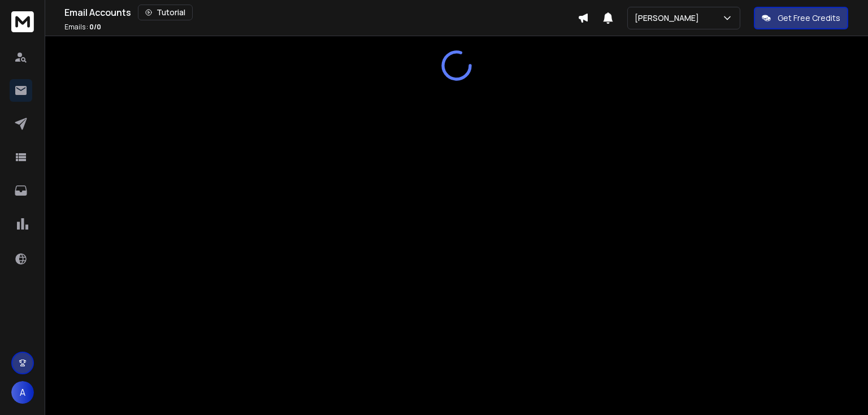 The width and height of the screenshot is (868, 415). What do you see at coordinates (321, 12) in the screenshot?
I see `div: Email Accounts` at bounding box center [321, 12].